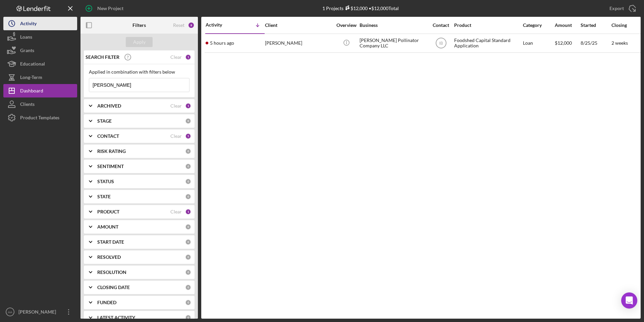 This screenshot has width=644, height=322. Describe the element at coordinates (40, 77) in the screenshot. I see `button: Long-Term` at that location.